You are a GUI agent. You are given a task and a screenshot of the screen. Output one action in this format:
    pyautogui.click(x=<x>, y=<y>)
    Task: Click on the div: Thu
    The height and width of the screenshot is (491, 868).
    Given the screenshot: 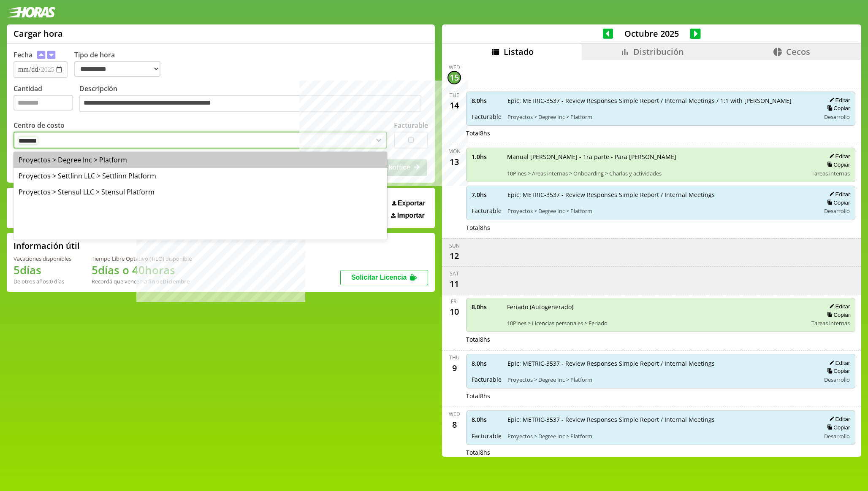 What is the action you would take?
    pyautogui.click(x=454, y=357)
    